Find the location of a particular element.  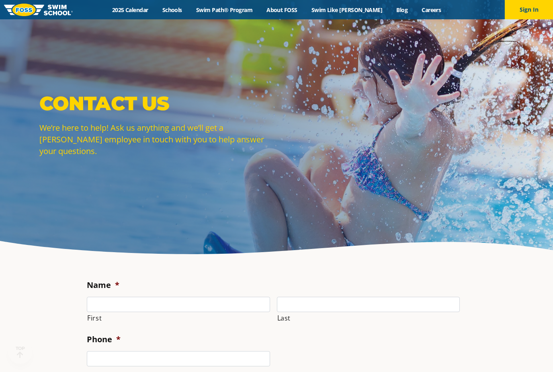

input: First name is located at coordinates (178, 304).